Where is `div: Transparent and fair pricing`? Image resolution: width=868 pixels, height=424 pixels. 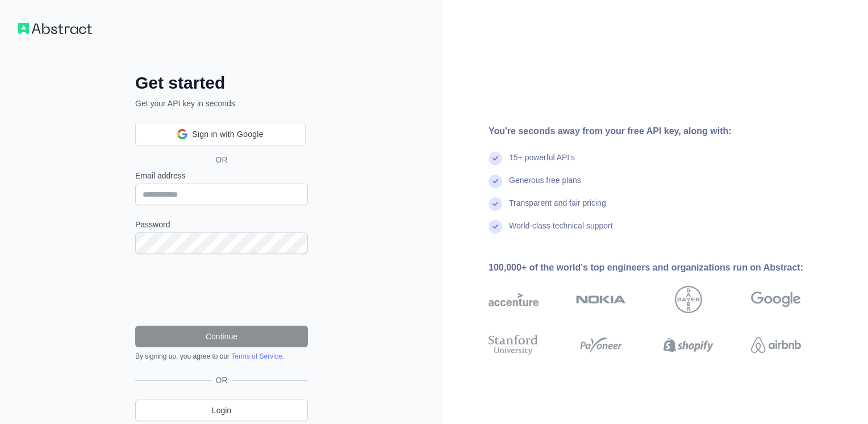 div: Transparent and fair pricing is located at coordinates (557, 209).